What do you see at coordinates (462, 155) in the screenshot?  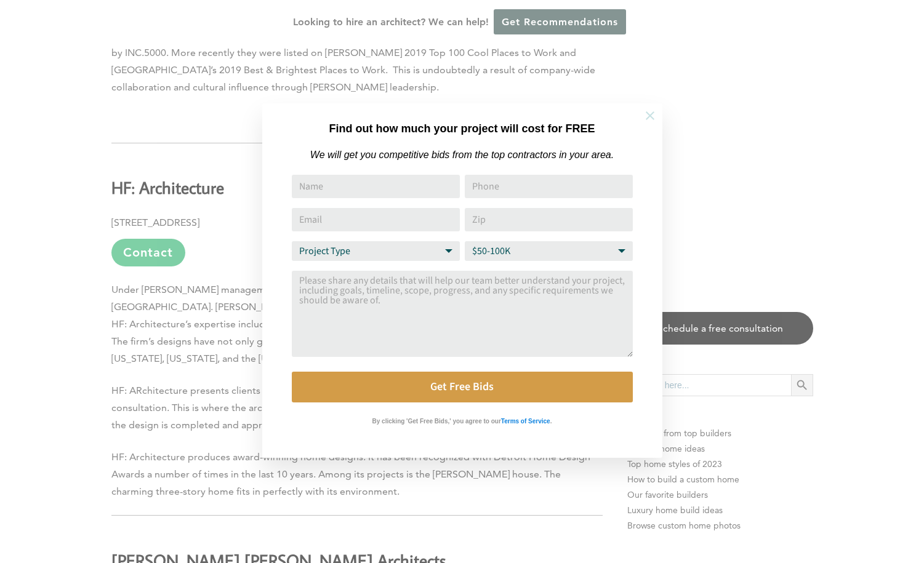 I see `em: We will get you competitive bids from the top contractors in your area.` at bounding box center [462, 155].